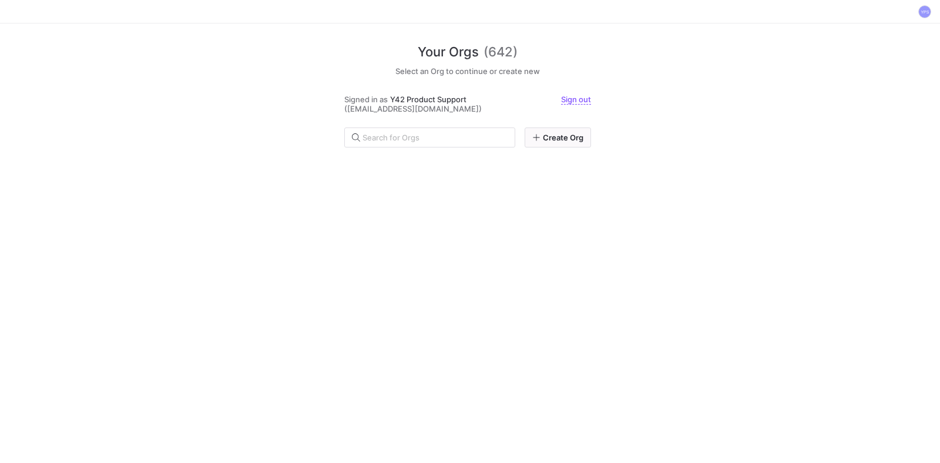 This screenshot has height=463, width=940. I want to click on span: (642), so click(500, 52).